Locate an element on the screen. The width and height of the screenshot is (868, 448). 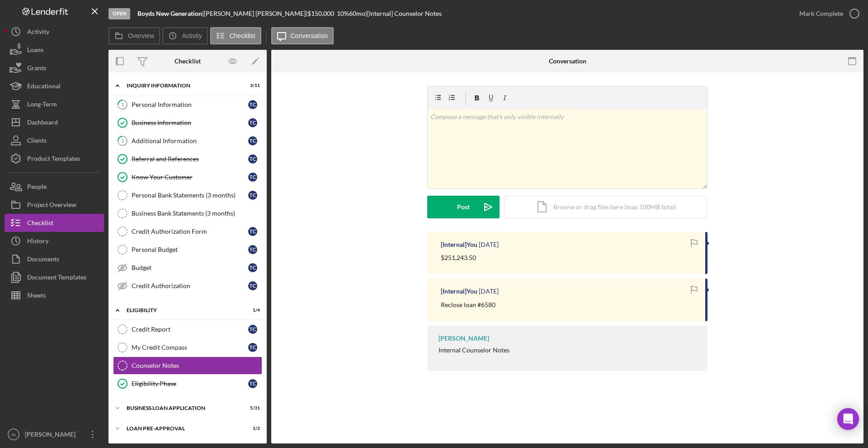
a: Credit AuthorizationTC is located at coordinates (188, 285).